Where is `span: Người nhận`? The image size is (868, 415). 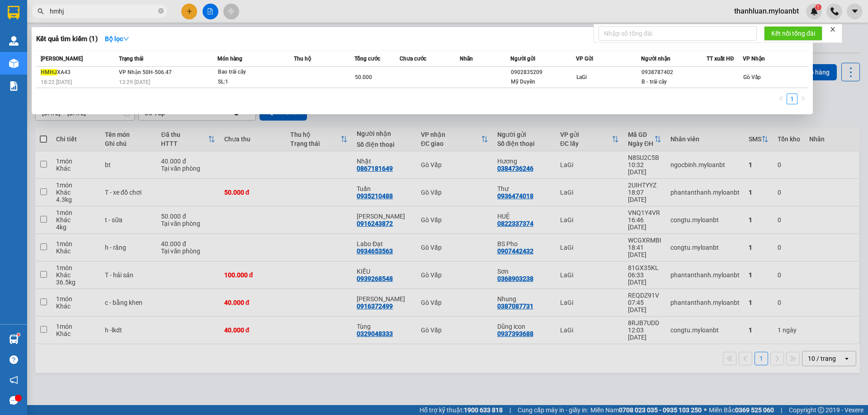
span: Người nhận is located at coordinates (655, 59).